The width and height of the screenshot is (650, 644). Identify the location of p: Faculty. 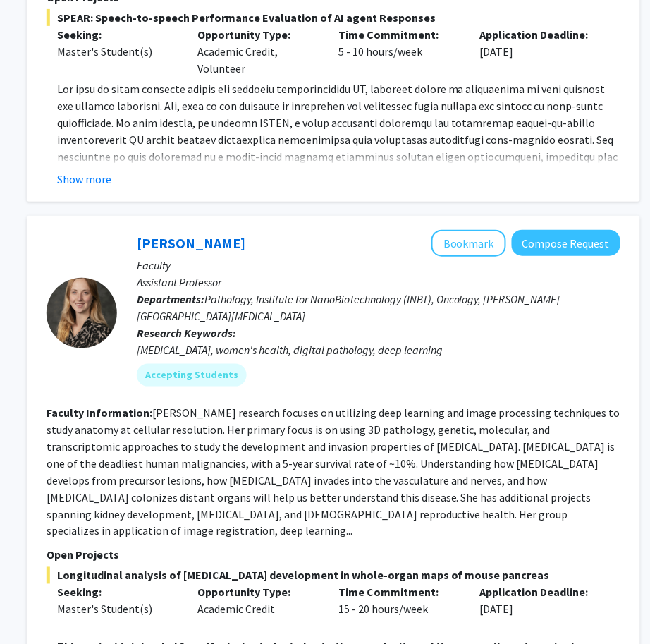
(379, 265).